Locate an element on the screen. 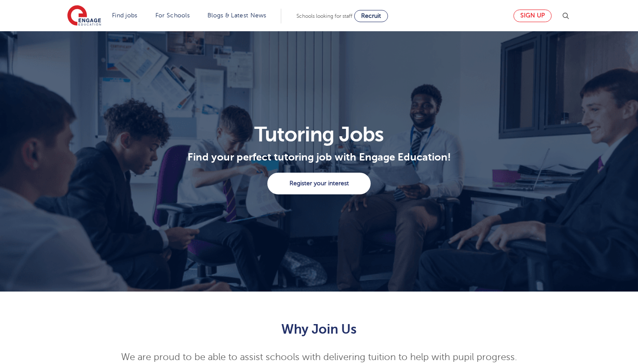 The height and width of the screenshot is (364, 638). a: For Schools is located at coordinates (172, 15).